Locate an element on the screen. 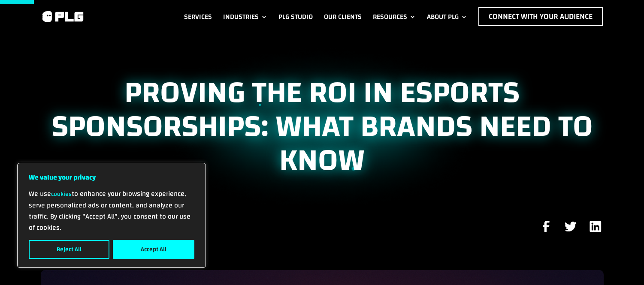 Image resolution: width=644 pixels, height=285 pixels. a: PLG Studio is located at coordinates (296, 17).